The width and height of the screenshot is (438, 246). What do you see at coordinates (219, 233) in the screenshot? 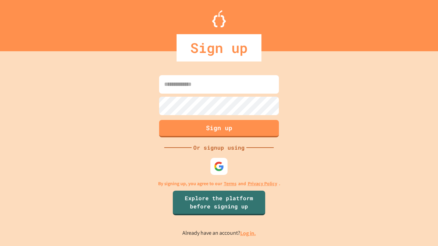
I see `p: Already have an account?` at bounding box center [219, 233].